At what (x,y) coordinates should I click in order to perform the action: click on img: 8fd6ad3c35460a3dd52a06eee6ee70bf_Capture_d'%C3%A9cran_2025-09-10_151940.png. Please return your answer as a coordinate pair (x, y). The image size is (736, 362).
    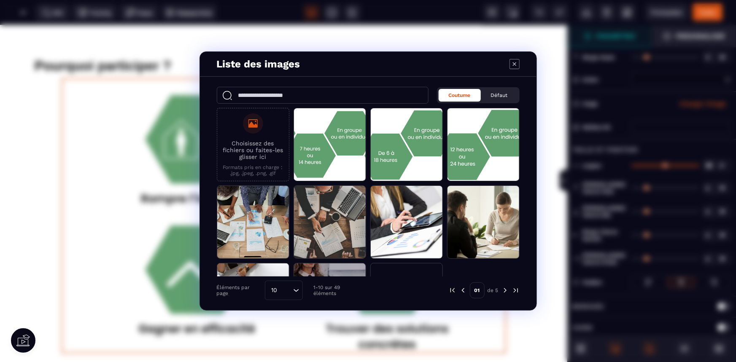
    Looking at the image, I should click on (284, 191).